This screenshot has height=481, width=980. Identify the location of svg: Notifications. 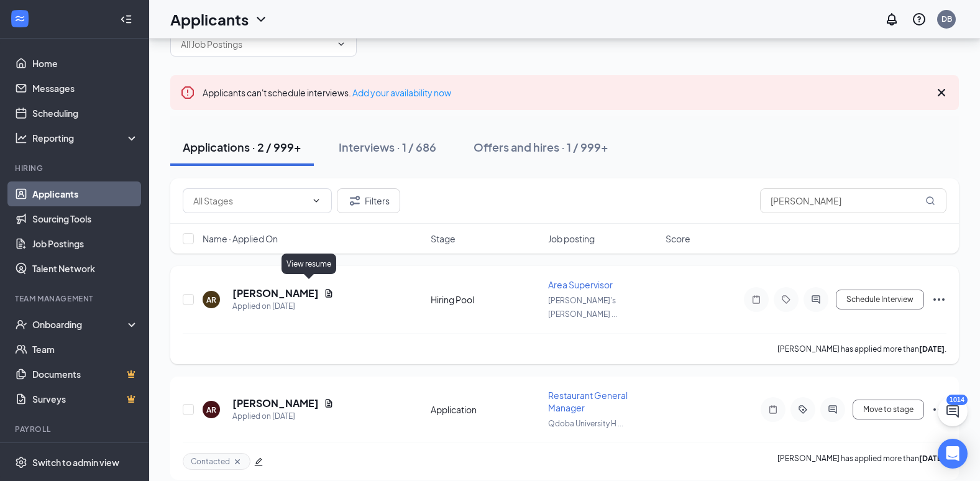
(892, 19).